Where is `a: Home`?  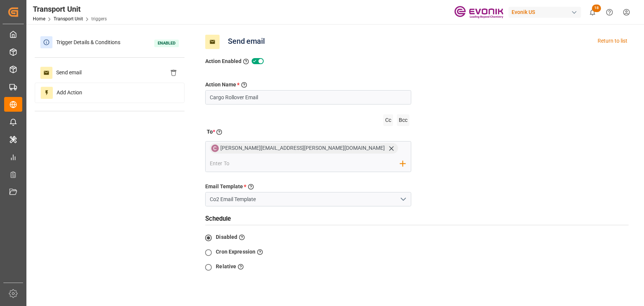
a: Home is located at coordinates (39, 19).